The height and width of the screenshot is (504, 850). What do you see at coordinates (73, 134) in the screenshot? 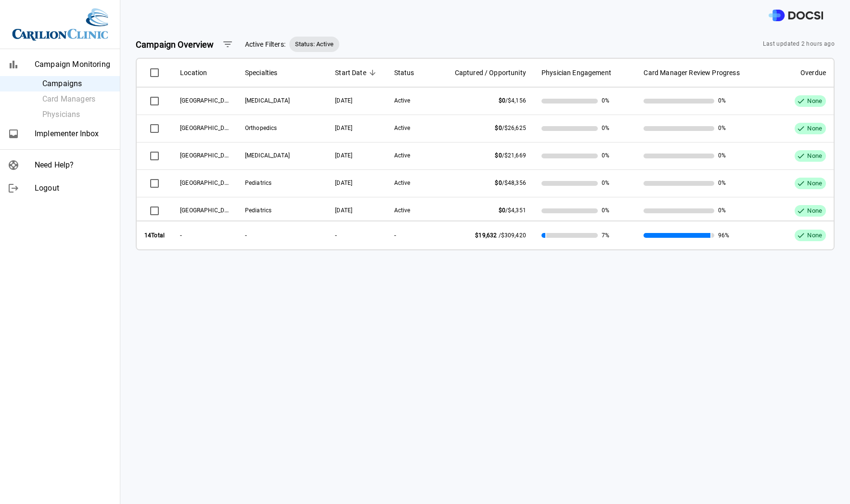
I see `span: Implementer Inbox` at bounding box center [73, 134].